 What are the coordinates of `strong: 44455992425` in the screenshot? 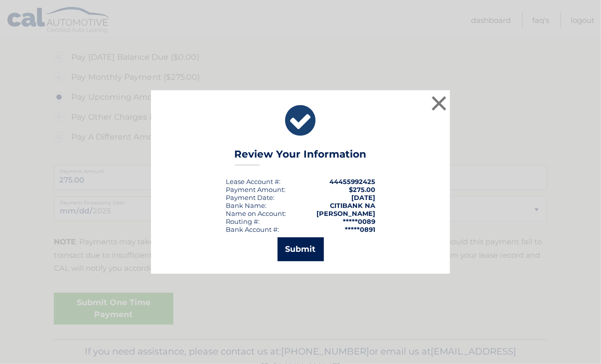 It's located at (352, 181).